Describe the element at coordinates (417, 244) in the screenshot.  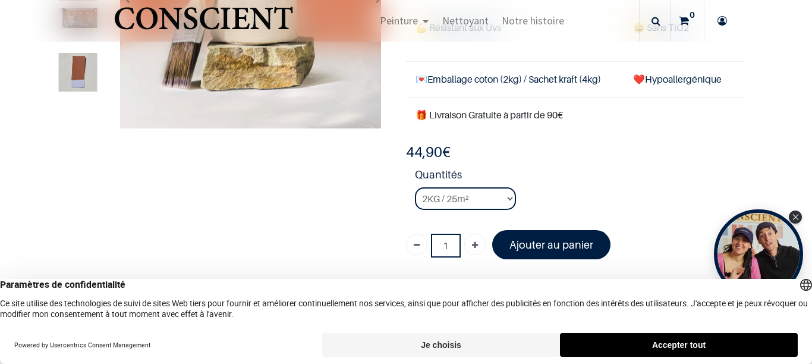
I see `a: Supprimer` at that location.